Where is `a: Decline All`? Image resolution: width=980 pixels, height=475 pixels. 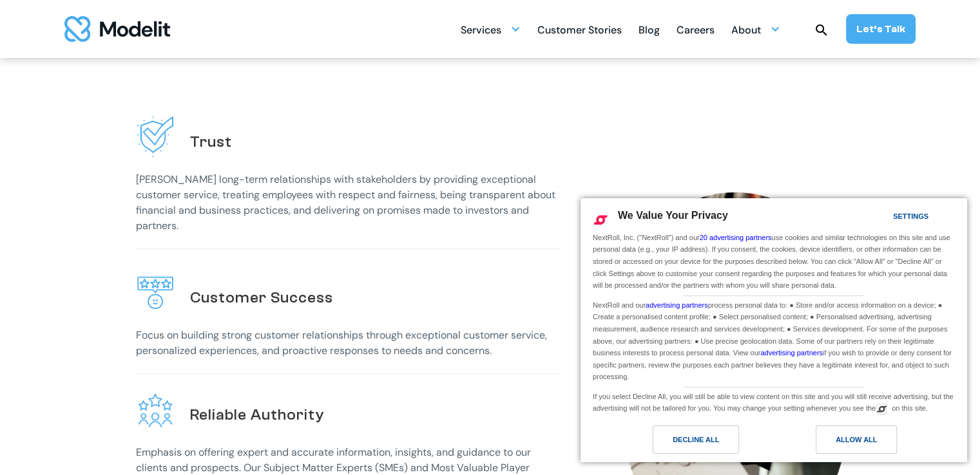
a: Decline All is located at coordinates (681, 443).